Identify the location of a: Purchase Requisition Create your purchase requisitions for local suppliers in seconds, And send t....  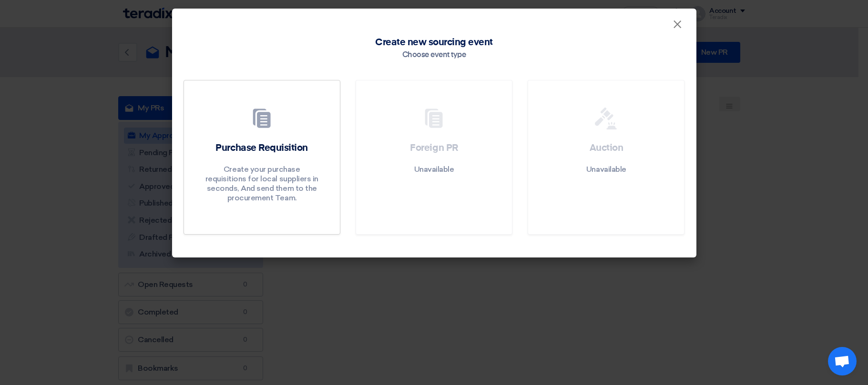
(262, 157).